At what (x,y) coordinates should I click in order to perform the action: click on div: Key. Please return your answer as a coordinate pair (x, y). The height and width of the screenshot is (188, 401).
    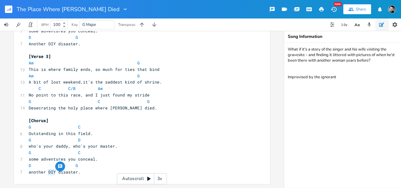
    Looking at the image, I should click on (75, 25).